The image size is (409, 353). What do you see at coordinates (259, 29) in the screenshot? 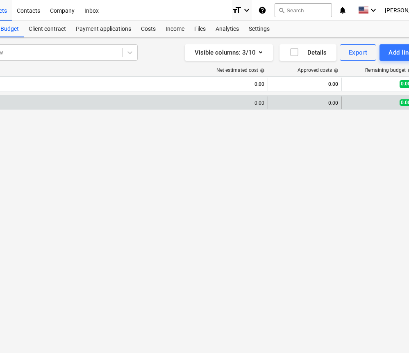
I see `a: Settings` at bounding box center [259, 29].